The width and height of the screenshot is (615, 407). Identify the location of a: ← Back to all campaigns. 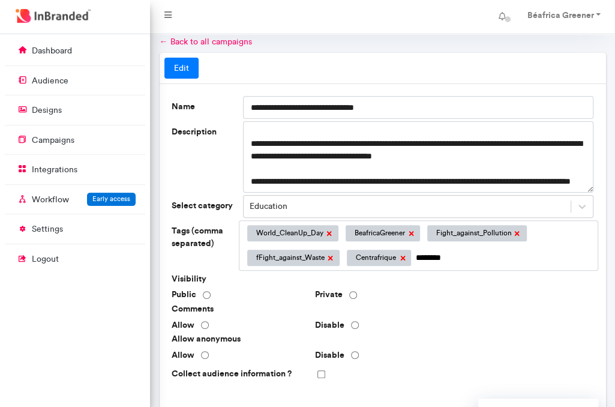
(206, 41).